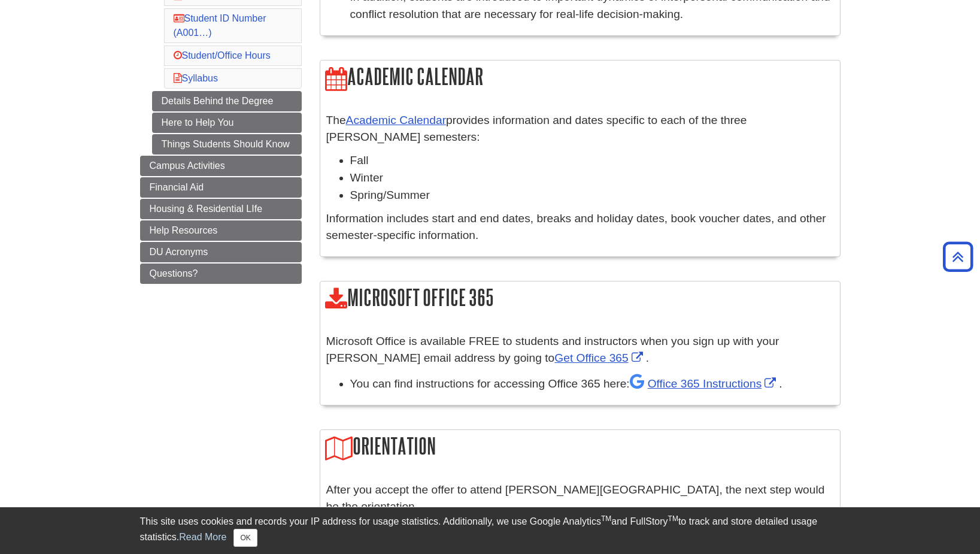 The image size is (980, 554). I want to click on span: Campus Activities, so click(187, 165).